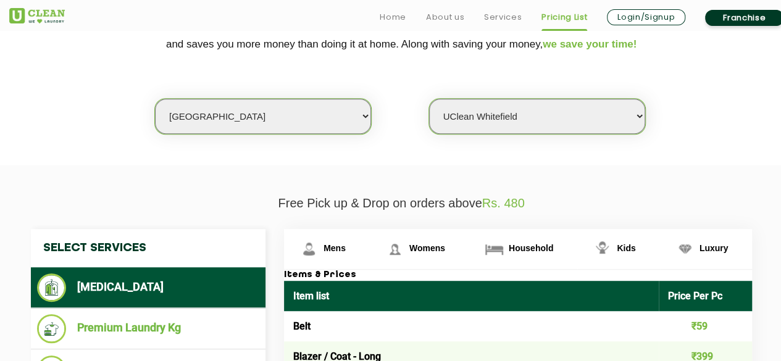 This screenshot has width=781, height=361. I want to click on img: Luxury, so click(685, 249).